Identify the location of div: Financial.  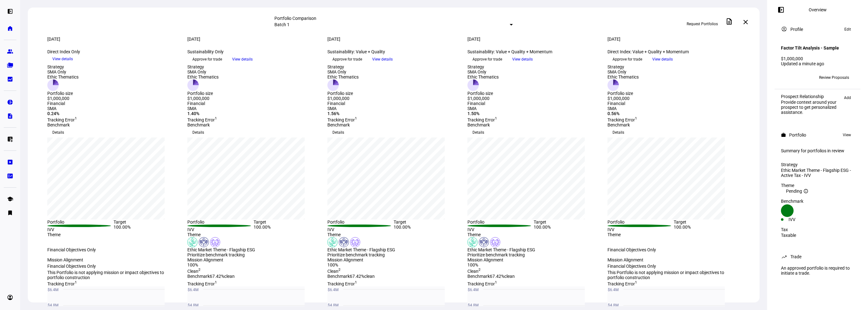
(254, 103).